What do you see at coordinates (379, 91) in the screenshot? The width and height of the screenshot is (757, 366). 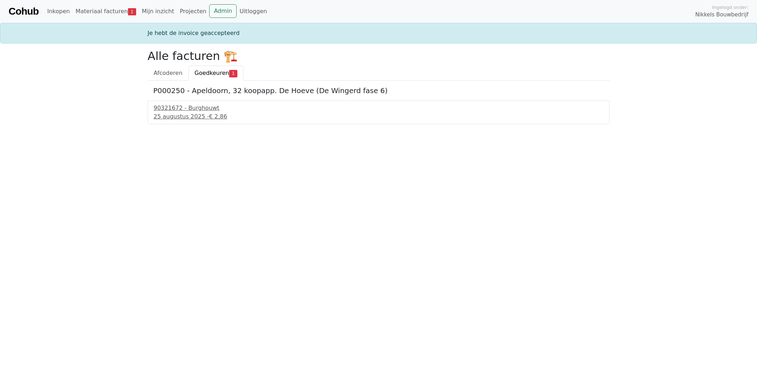 I see `h5: P000250 - Apeldoorn, 32 koopapp. De Hoeve (De Wingerd fase 6)` at bounding box center [379, 91].